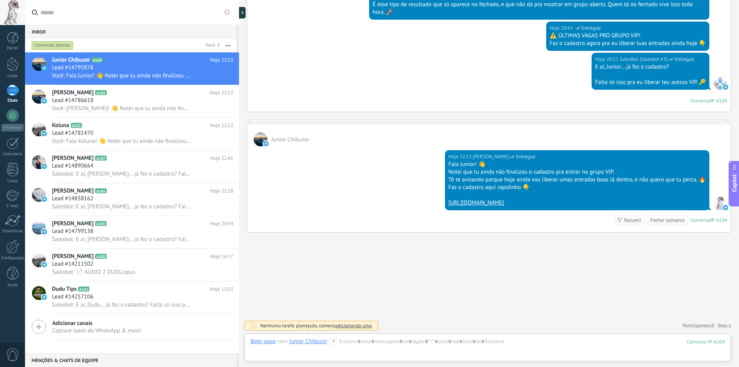 The width and height of the screenshot is (739, 367). What do you see at coordinates (13, 76) in the screenshot?
I see `div: Leads` at bounding box center [13, 76].